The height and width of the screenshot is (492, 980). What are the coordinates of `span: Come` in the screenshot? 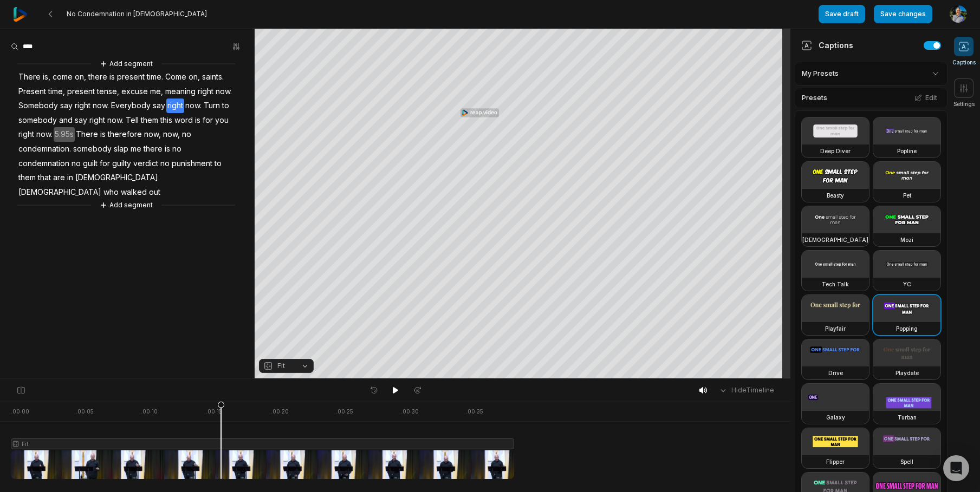 It's located at (176, 77).